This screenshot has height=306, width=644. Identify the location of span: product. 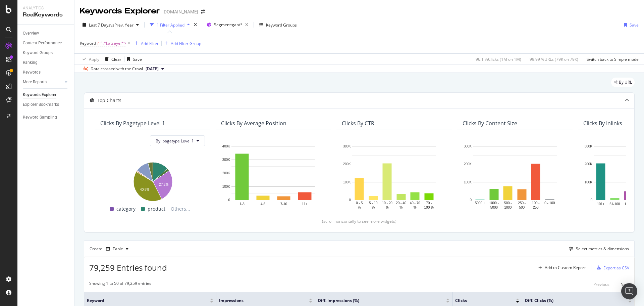
(156, 208).